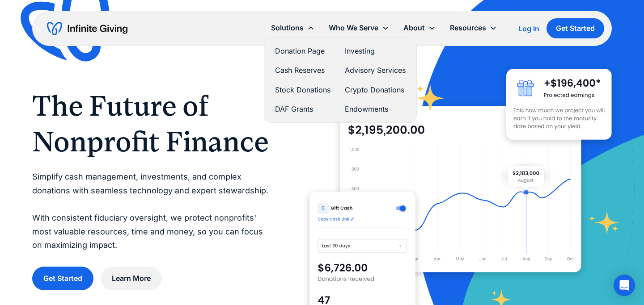 Image resolution: width=644 pixels, height=305 pixels. What do you see at coordinates (153, 124) in the screenshot?
I see `h1: The Future of Nonprofit Finance` at bounding box center [153, 124].